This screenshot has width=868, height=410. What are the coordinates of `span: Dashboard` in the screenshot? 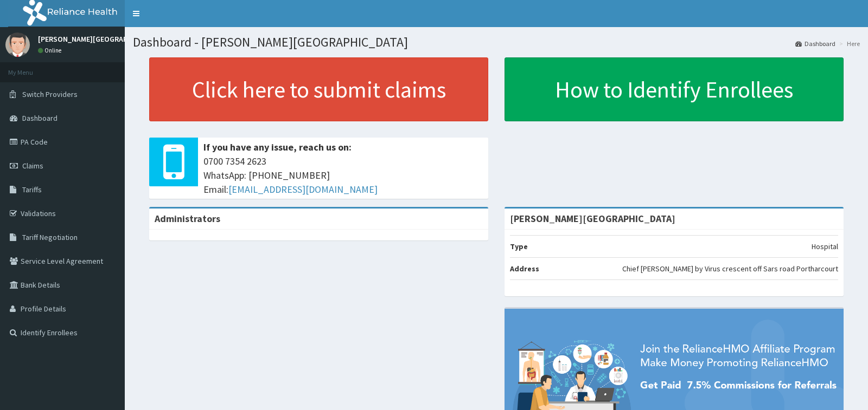 It's located at (39, 119).